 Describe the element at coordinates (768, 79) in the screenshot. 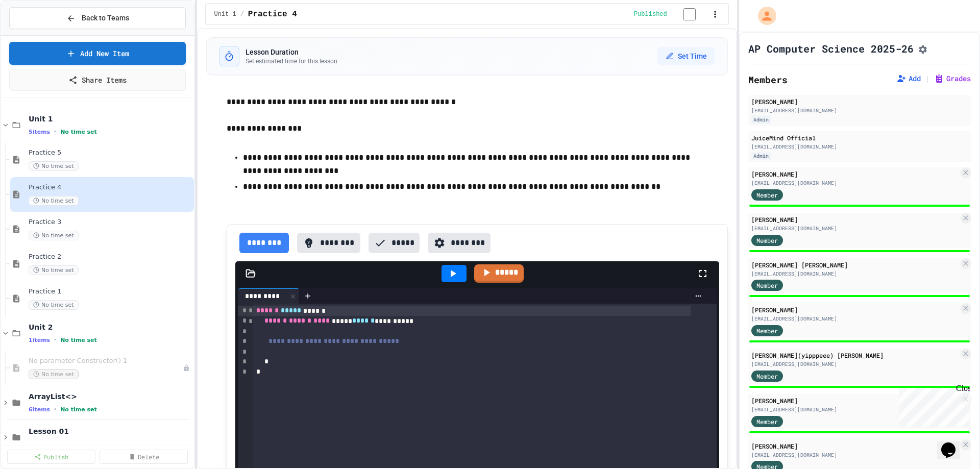

I see `h2: Members` at that location.